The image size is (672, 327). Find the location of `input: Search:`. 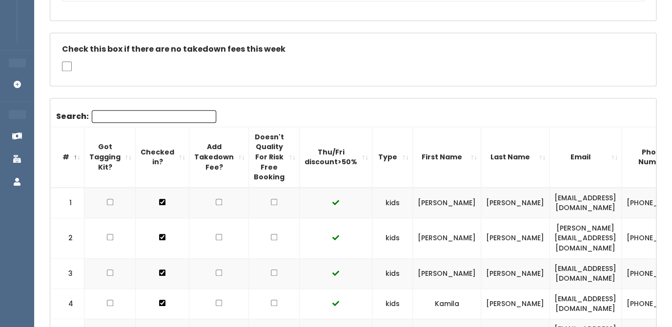

input: Search: is located at coordinates (154, 117).